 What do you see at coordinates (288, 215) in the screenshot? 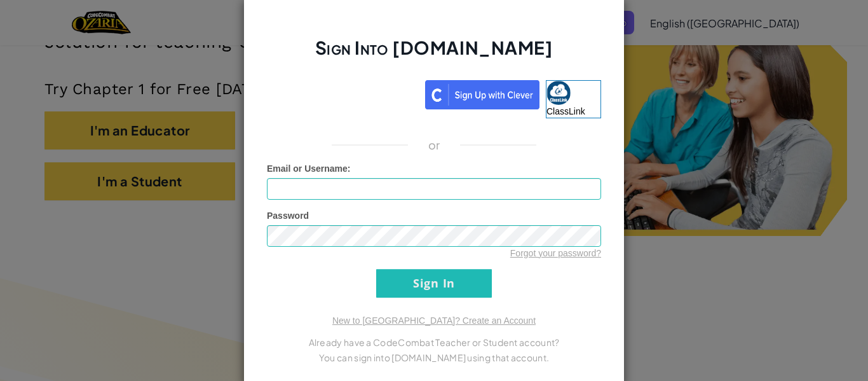
I see `span: Password` at bounding box center [288, 215].